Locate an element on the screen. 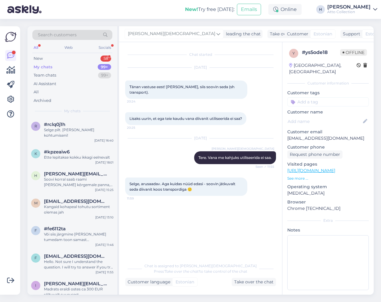 Image resolution: width=381 pixels, height=302 pixels. span: Tere. Vana me kahjuks utiliseerida ei saa. is located at coordinates (235, 157).